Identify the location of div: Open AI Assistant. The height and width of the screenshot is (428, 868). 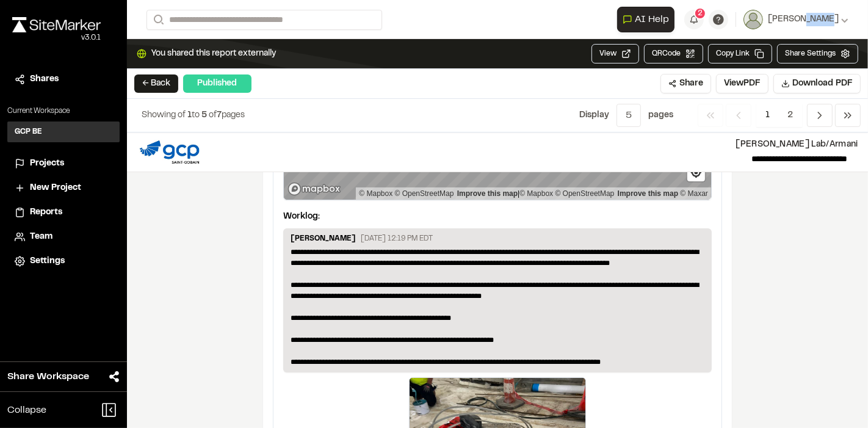
(648, 20).